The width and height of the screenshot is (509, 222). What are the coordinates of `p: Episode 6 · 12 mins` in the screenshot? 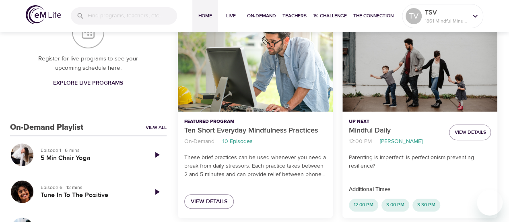 It's located at (91, 187).